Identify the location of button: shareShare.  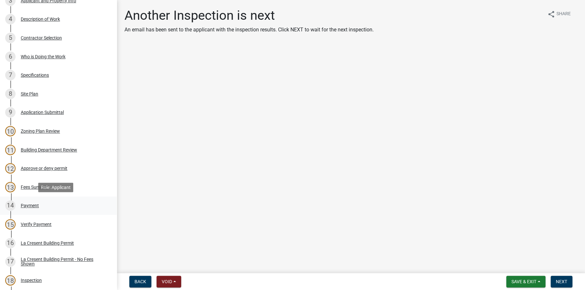
(559, 14).